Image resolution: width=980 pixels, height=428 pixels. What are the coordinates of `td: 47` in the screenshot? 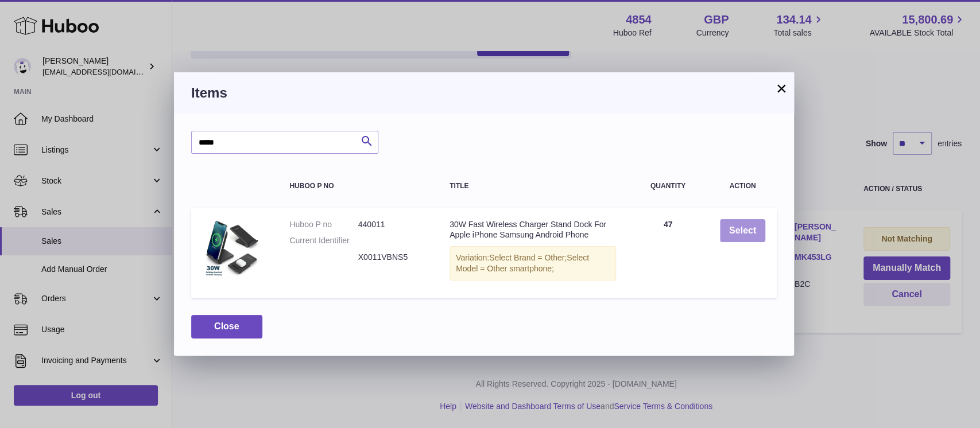 It's located at (667, 253).